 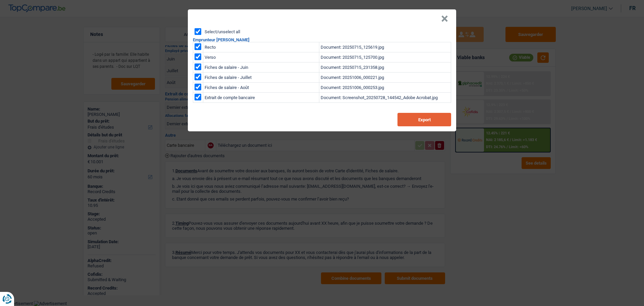 What do you see at coordinates (385, 77) in the screenshot?
I see `td: Document: 20251006_000221.jpg` at bounding box center [385, 77].